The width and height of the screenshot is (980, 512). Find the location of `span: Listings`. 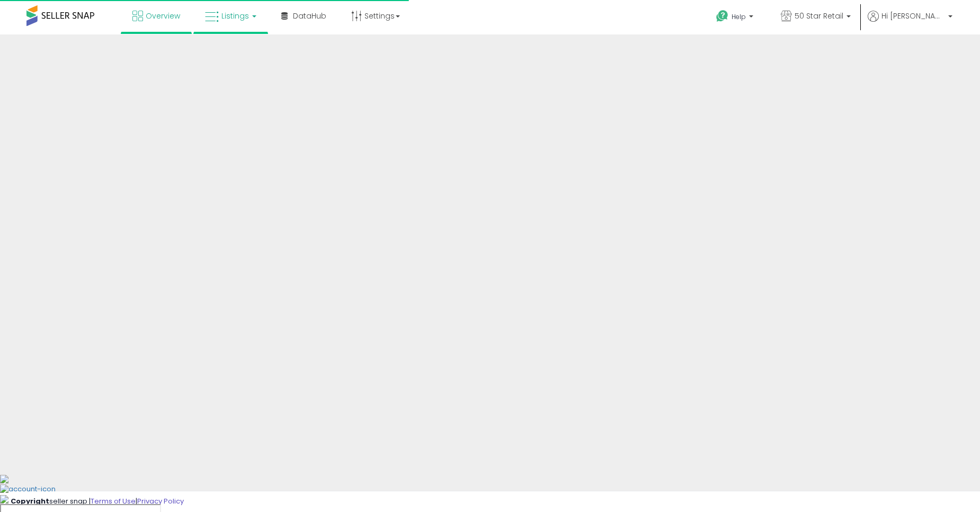

span: Listings is located at coordinates (236, 16).